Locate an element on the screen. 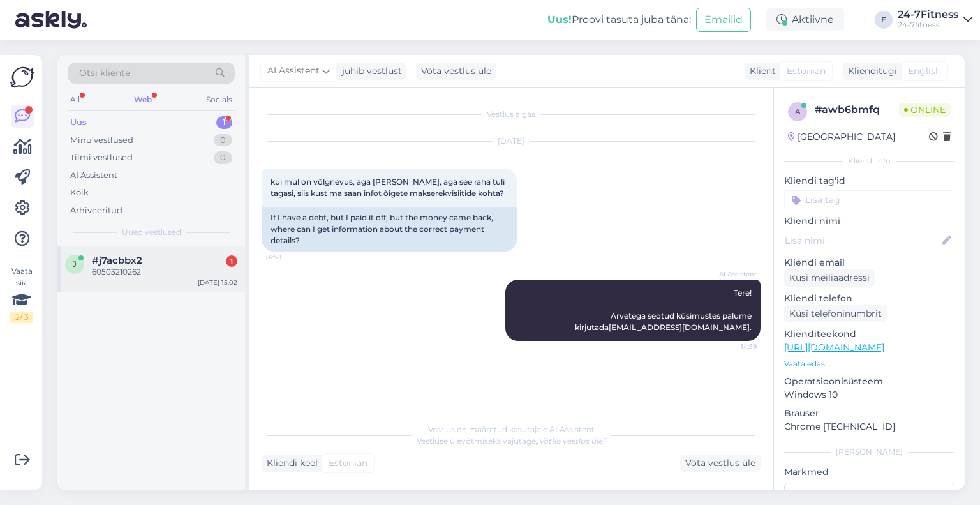 The image size is (980, 505). p: Windows 10 is located at coordinates (869, 394).